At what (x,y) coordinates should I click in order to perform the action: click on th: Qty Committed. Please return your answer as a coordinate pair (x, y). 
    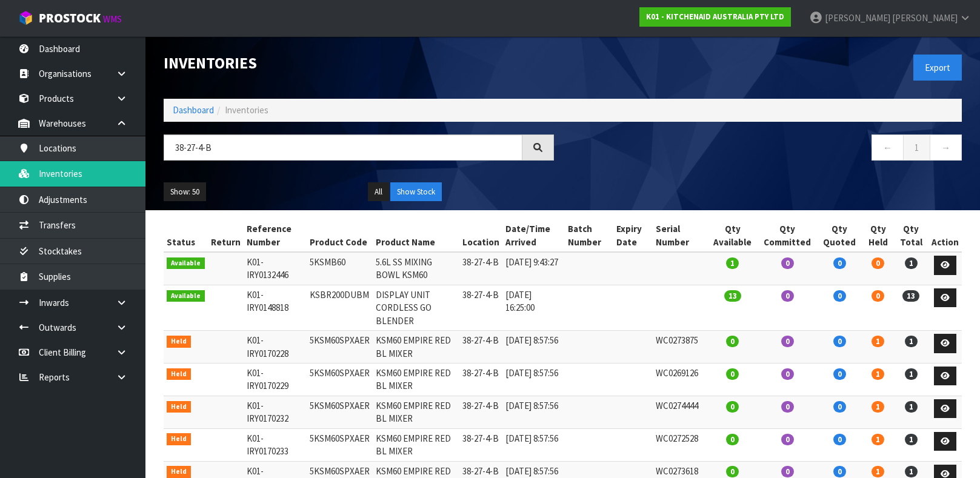
    Looking at the image, I should click on (787, 236).